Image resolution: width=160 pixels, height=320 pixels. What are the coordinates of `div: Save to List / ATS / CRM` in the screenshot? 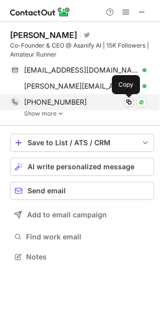 It's located at (82, 143).